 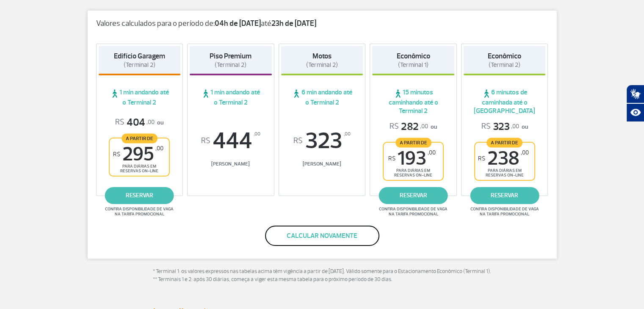 What do you see at coordinates (322, 24) in the screenshot?
I see `p: Valores calculados para o período de: até` at bounding box center [322, 24].